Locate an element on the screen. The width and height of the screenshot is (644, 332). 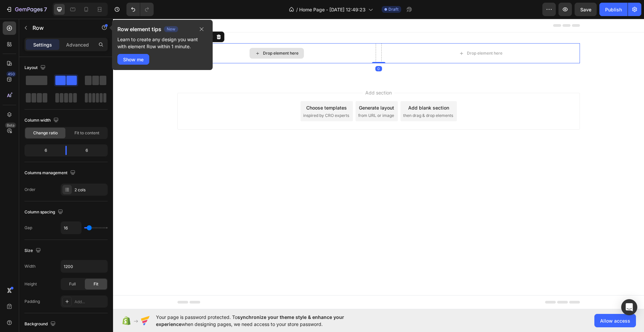
div: 0 is located at coordinates (266, 50).